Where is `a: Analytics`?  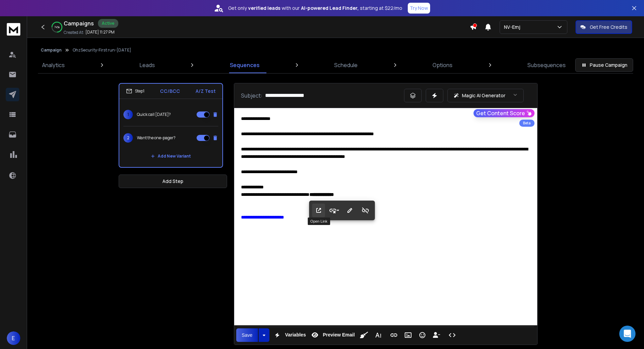
a: Analytics is located at coordinates (53, 65).